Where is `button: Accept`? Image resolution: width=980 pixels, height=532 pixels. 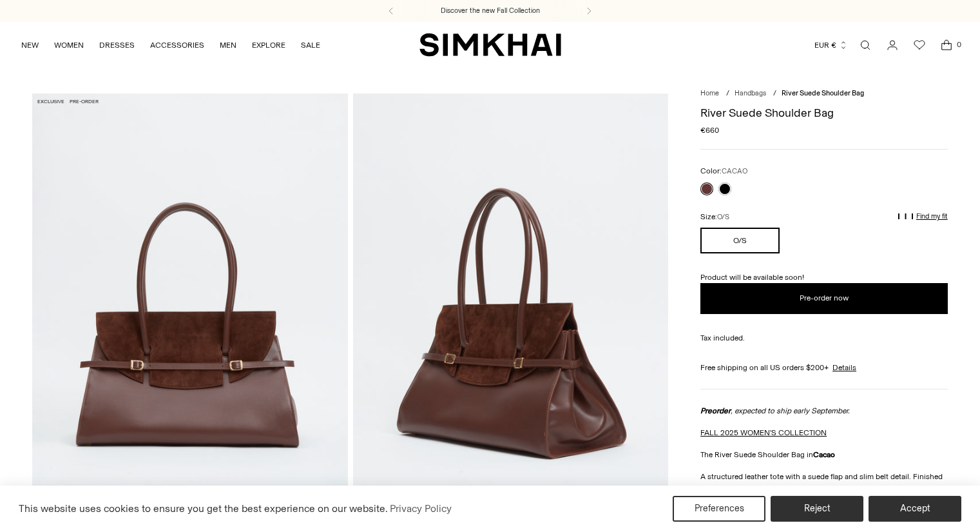
button: Accept is located at coordinates (915, 509).